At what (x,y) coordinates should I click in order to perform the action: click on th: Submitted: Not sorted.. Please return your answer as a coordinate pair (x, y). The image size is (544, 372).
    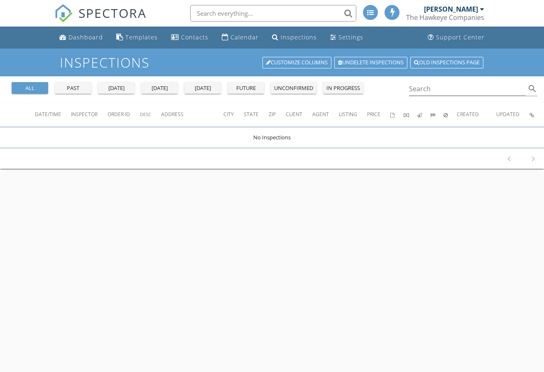
    Looking at the image, I should click on (436, 115).